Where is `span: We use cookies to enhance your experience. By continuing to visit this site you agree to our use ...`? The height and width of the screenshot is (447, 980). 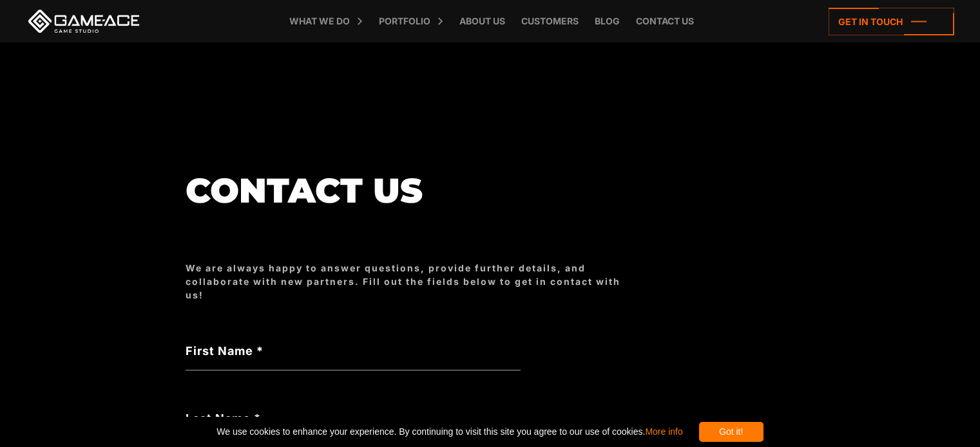
span: We use cookies to enhance your experience. By continuing to visit this site you agree to our use ... is located at coordinates (449, 431).